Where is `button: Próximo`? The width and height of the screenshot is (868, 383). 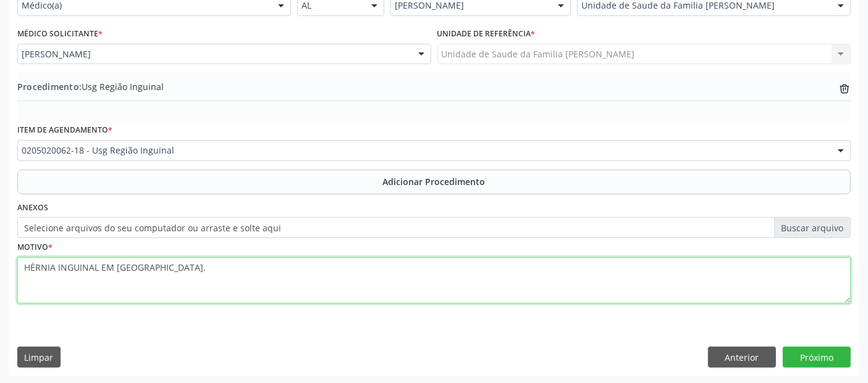 button: Próximo is located at coordinates (816, 357).